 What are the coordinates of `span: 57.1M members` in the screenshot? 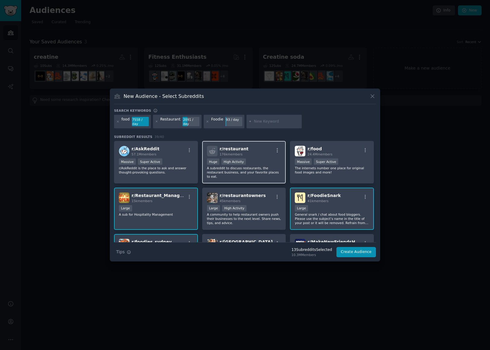 It's located at (144, 154).